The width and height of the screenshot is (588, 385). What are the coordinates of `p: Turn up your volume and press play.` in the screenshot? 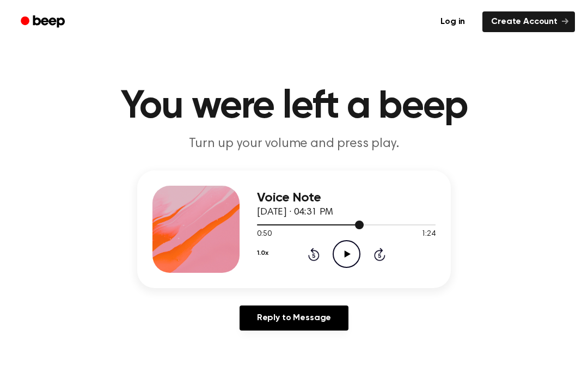 It's located at (294, 144).